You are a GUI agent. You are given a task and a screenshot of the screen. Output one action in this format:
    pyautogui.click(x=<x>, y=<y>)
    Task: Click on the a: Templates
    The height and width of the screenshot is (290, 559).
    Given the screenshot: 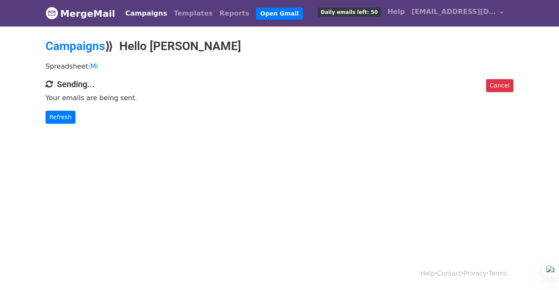 What is the action you would take?
    pyautogui.click(x=193, y=13)
    